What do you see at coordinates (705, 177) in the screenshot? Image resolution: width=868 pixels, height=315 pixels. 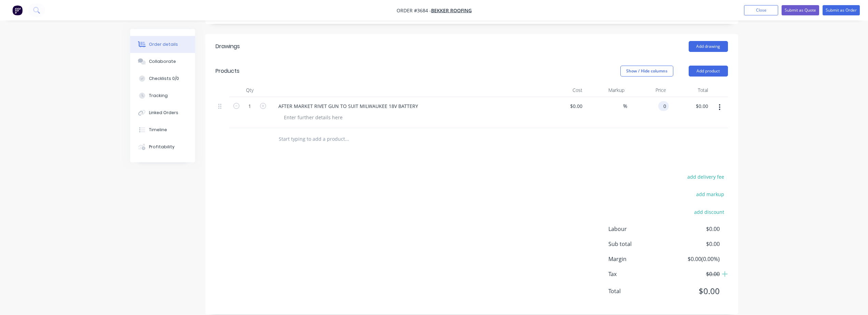 I see `button: add delivery fee` at bounding box center [705, 177].